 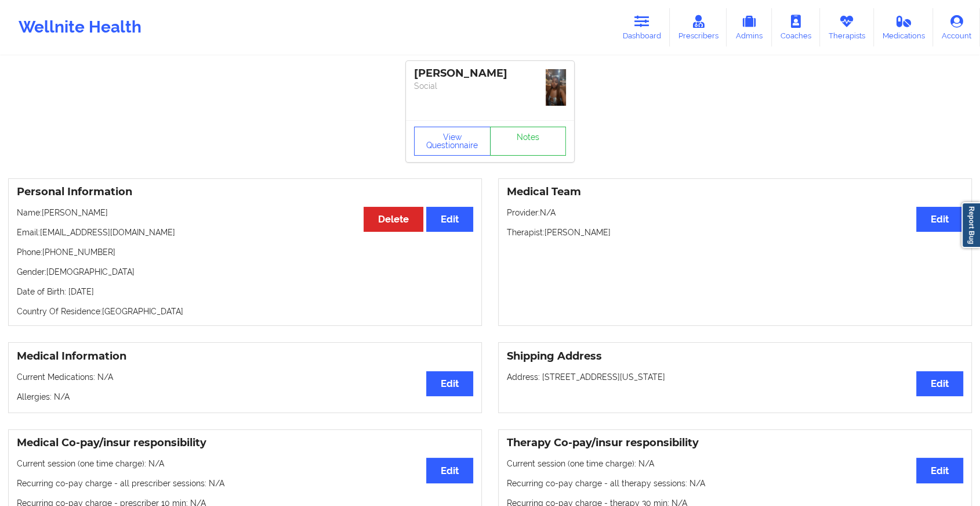 What do you see at coordinates (796, 28) in the screenshot?
I see `a: Coaches` at bounding box center [796, 28].